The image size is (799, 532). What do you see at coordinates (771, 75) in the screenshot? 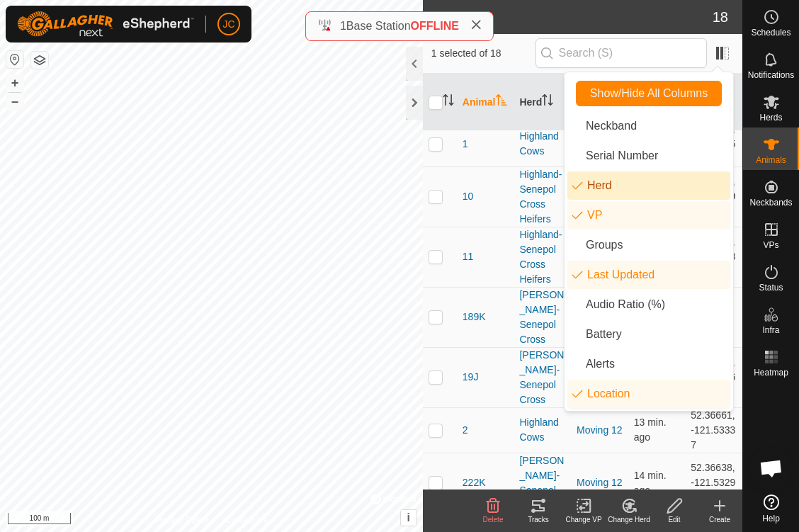
I see `span: Notifications` at bounding box center [771, 75].